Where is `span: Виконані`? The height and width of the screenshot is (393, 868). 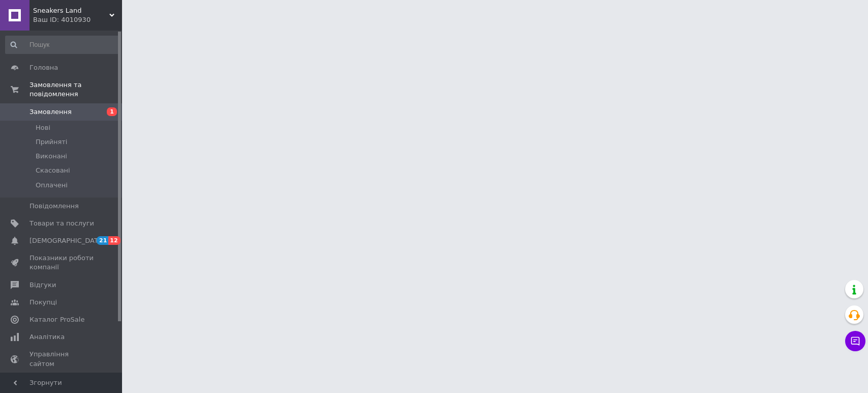 span: Виконані is located at coordinates (51, 156).